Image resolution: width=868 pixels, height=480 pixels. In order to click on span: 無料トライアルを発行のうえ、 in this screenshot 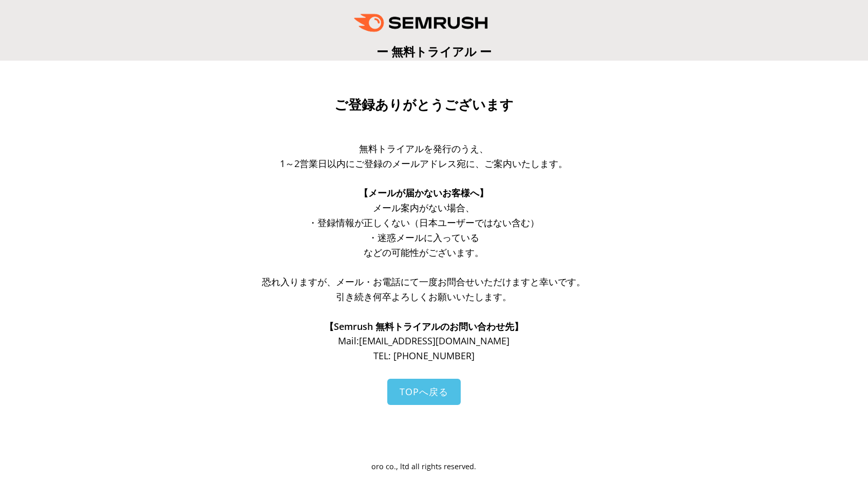, I will do `click(424, 149)`.